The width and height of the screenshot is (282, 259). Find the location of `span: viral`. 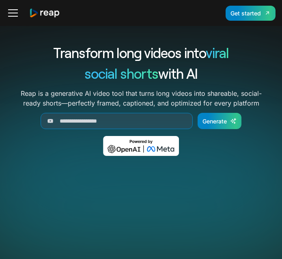

span: viral is located at coordinates (217, 52).